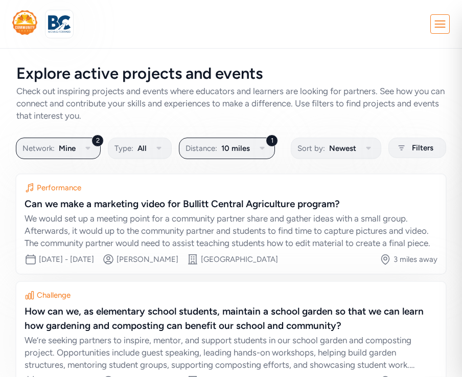  What do you see at coordinates (231, 74) in the screenshot?
I see `div: Explore active projects and events` at bounding box center [231, 74].